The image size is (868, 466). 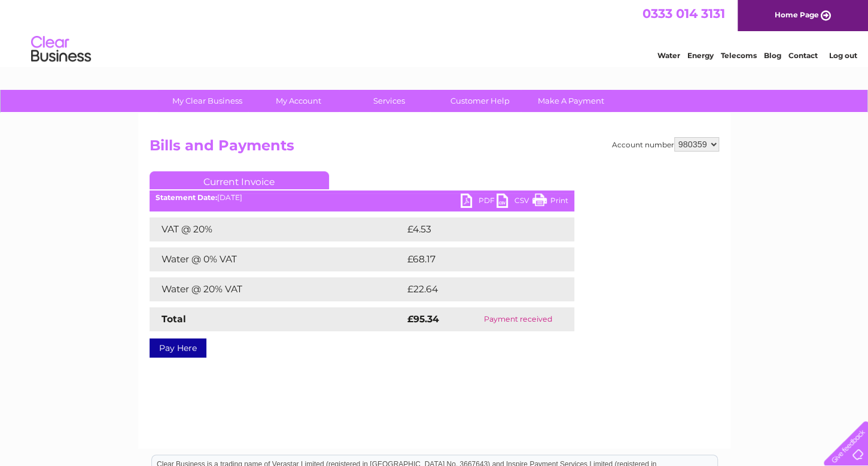 I want to click on a: Contact, so click(x=803, y=55).